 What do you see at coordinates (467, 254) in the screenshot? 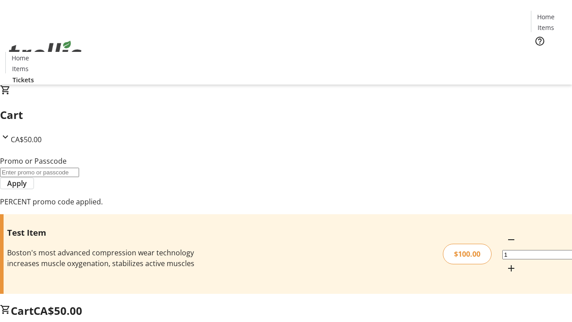
I see `div: $100.00` at bounding box center [467, 254].